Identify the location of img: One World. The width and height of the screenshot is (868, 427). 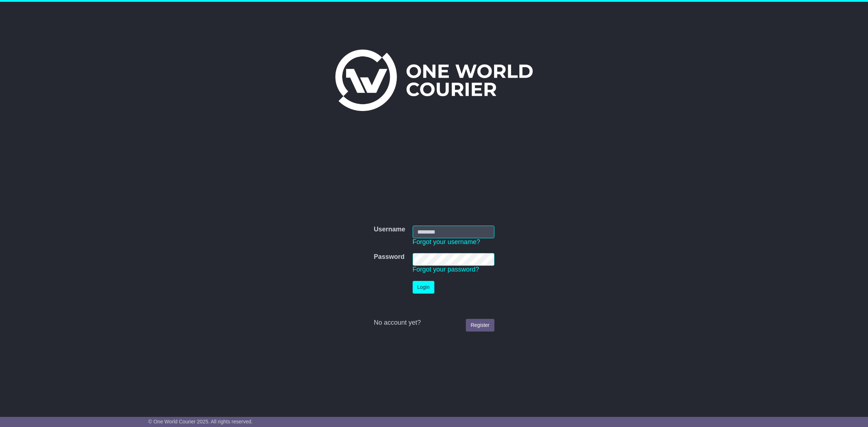
(434, 80).